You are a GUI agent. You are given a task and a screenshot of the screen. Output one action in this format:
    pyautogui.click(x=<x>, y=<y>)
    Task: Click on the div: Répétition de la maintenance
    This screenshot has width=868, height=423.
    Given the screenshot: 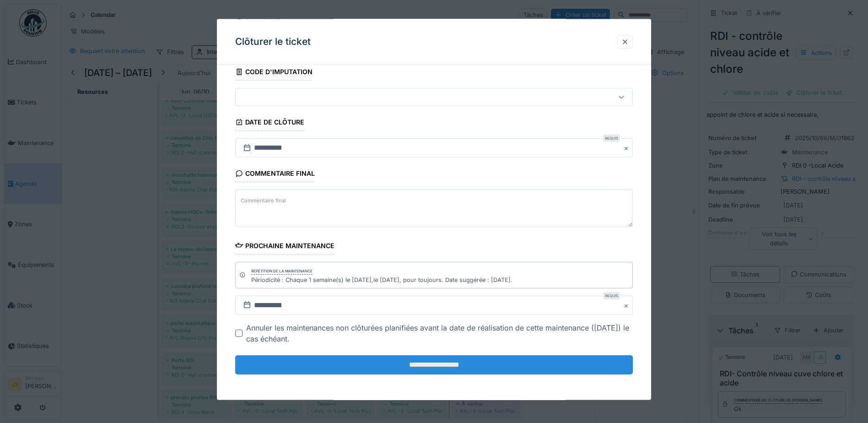 What is the action you would take?
    pyautogui.click(x=282, y=271)
    